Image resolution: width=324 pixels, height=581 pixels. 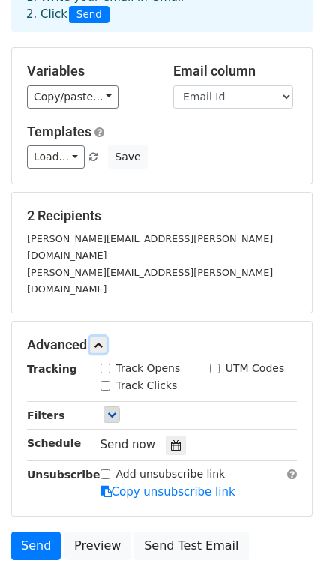 What do you see at coordinates (235, 71) in the screenshot?
I see `h5: Email column` at bounding box center [235, 71].